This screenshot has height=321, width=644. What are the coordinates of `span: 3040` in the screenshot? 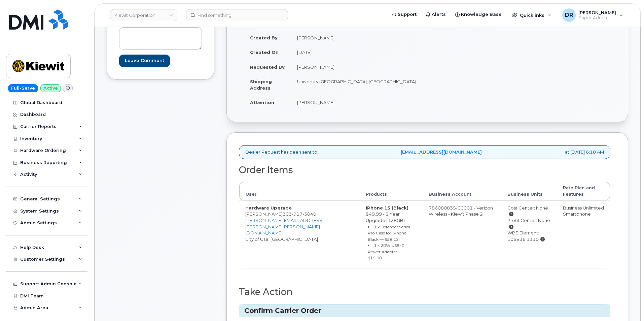 It's located at (309, 214).